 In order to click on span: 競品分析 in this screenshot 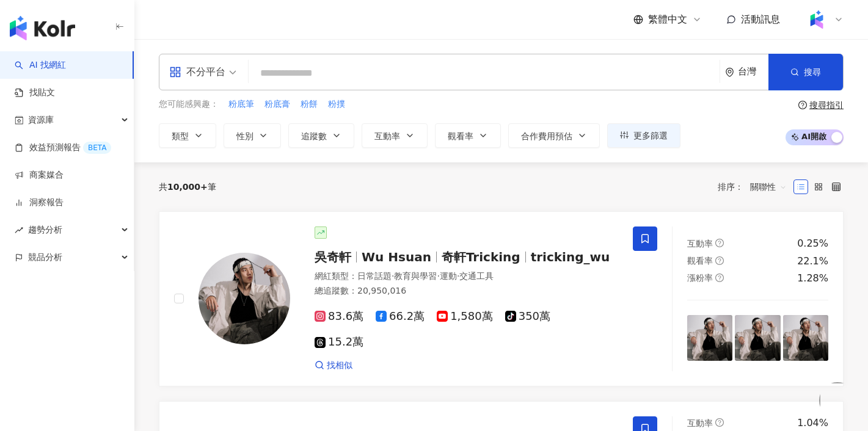, I will do `click(45, 257)`.